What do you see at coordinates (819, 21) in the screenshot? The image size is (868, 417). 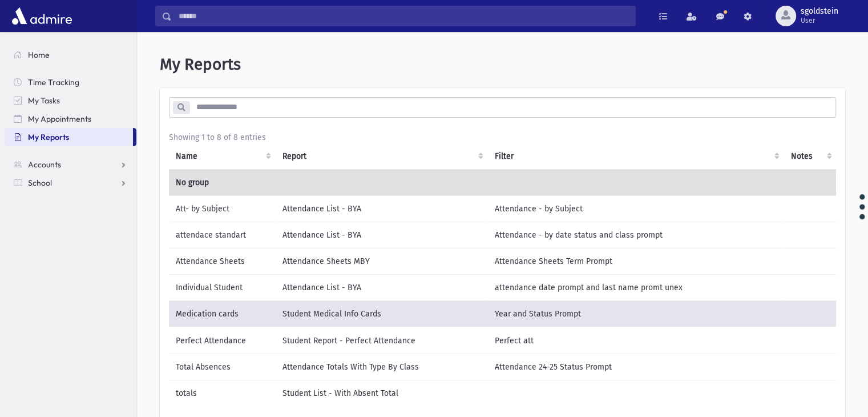 I see `span: User` at bounding box center [819, 21].